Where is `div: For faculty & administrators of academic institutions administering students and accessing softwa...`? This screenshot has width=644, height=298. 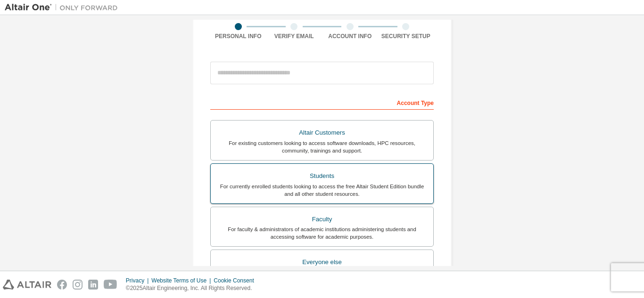
div: For faculty & administrators of academic institutions administering students and accessing softwa... is located at coordinates (322, 233).